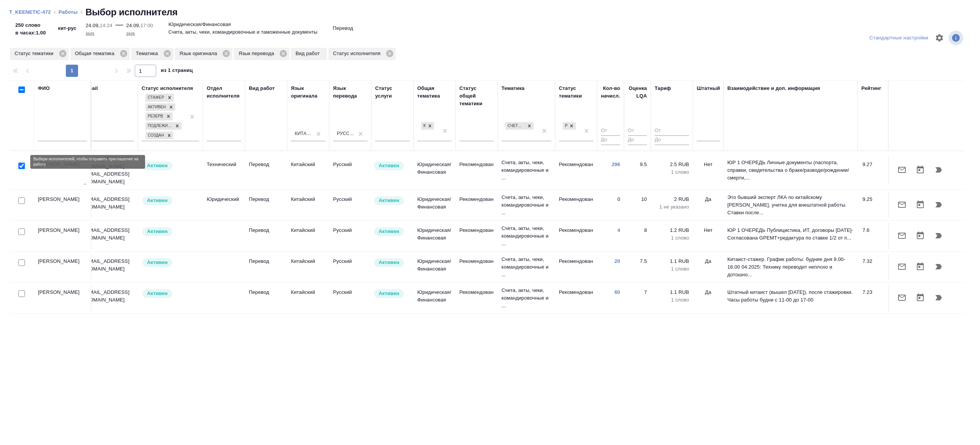  I want to click on div: ФИО, so click(44, 88).